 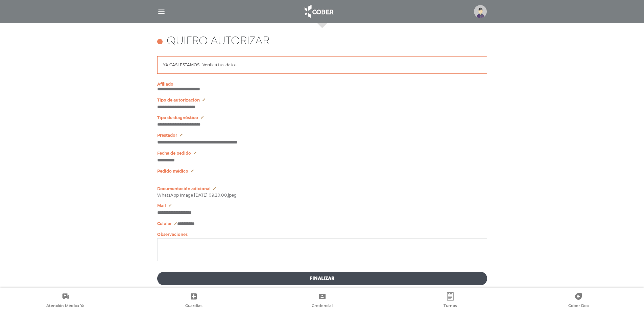 What do you see at coordinates (578, 301) in the screenshot?
I see `a: Cober Doc` at bounding box center [578, 301].